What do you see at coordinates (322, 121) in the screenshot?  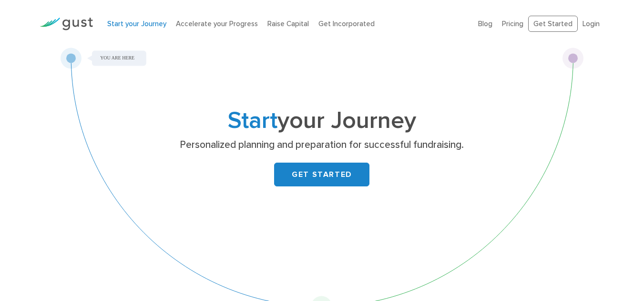 I see `h1: your Journey` at bounding box center [322, 121].